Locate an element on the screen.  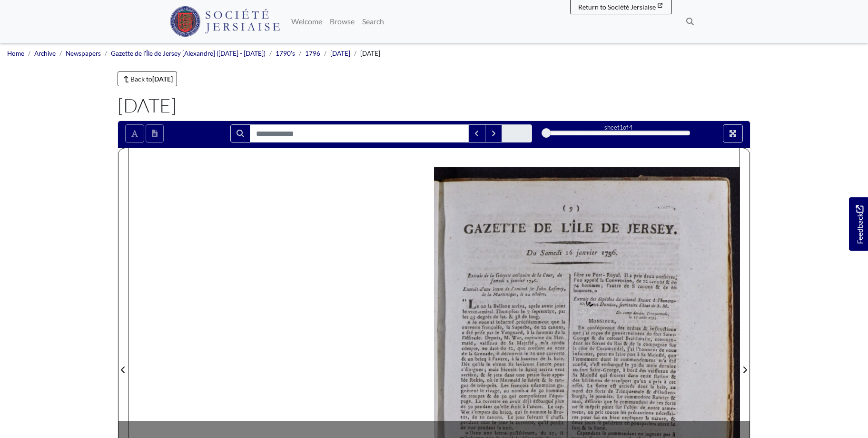
img: Société Jersiaise is located at coordinates (225, 21).